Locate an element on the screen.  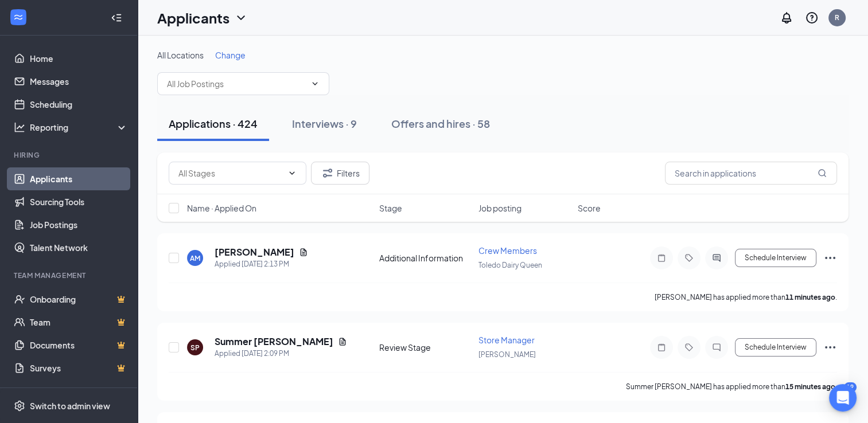
a: Messages is located at coordinates (79, 82).